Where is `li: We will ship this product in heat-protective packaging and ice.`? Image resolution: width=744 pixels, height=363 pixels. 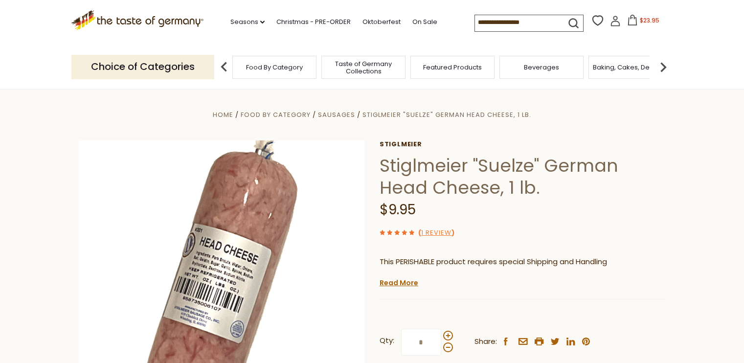
li: We will ship this product in heat-protective packaging and ice. is located at coordinates (527, 281).